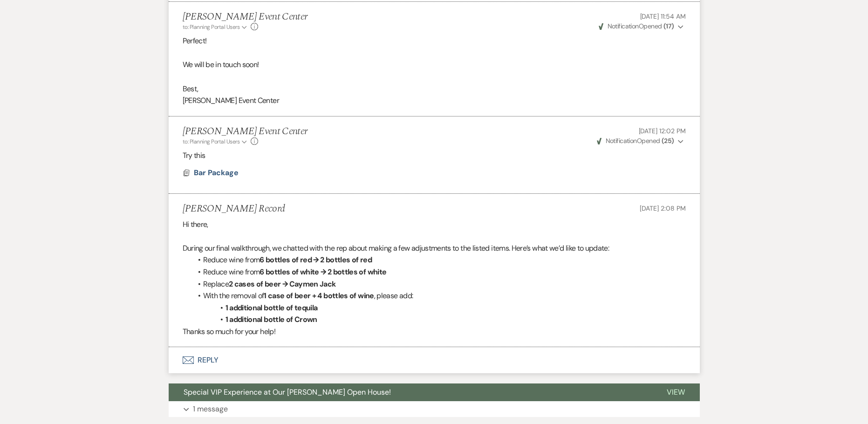  Describe the element at coordinates (434, 360) in the screenshot. I see `button: Reply` at that location.